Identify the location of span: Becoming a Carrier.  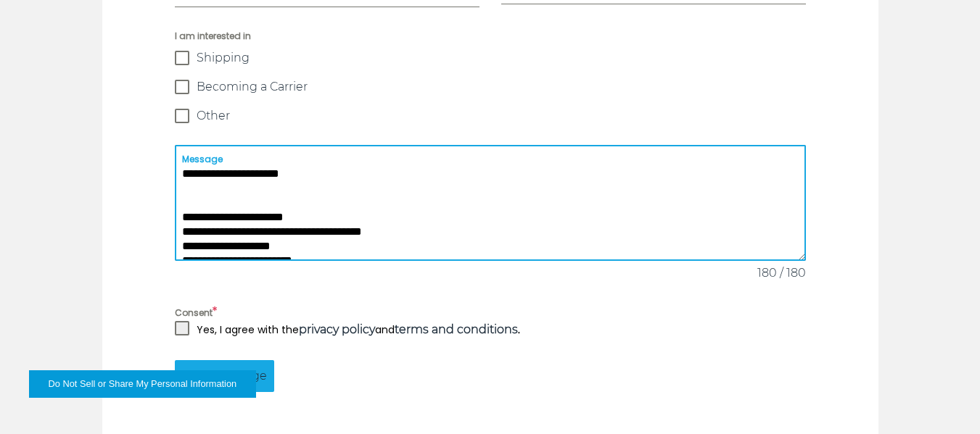
(251, 87).